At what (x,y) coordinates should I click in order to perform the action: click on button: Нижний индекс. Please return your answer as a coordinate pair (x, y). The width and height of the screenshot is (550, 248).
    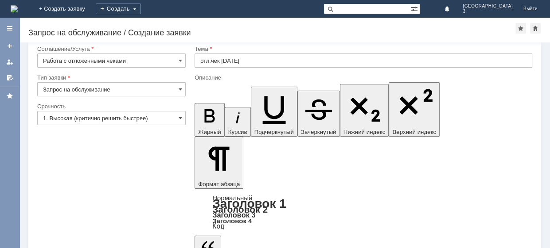
    Looking at the image, I should click on (364, 110).